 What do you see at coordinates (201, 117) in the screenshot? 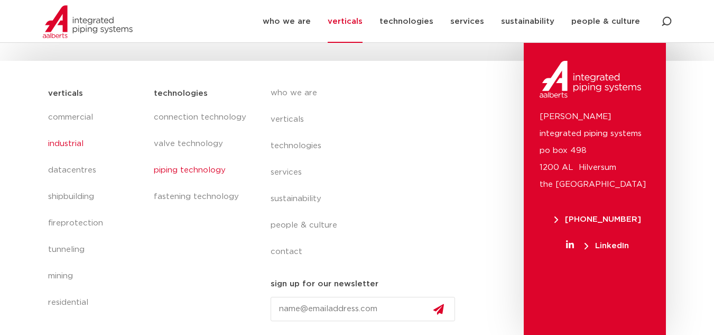
I see `a: connection technology` at bounding box center [201, 117].